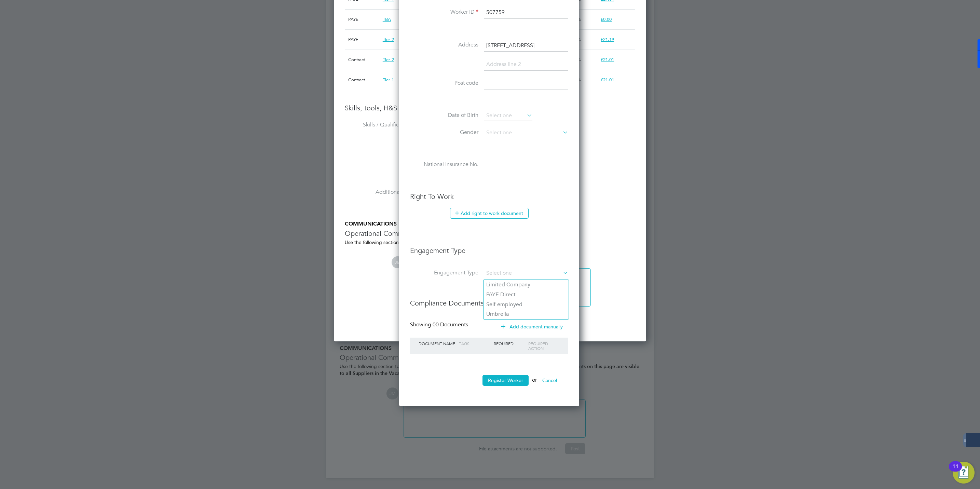  Describe the element at coordinates (379, 125) in the screenshot. I see `label: Skills / Qualifications` at that location.